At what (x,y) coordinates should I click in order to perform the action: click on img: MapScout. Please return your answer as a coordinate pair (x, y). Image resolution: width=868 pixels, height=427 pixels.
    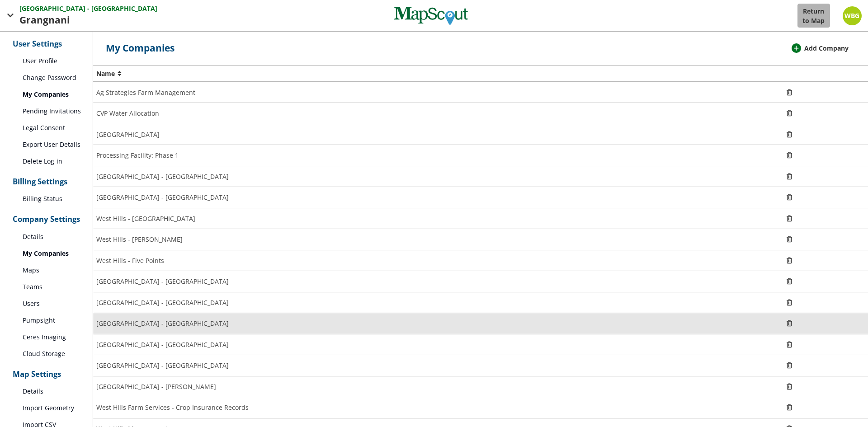
    Looking at the image, I should click on (431, 16).